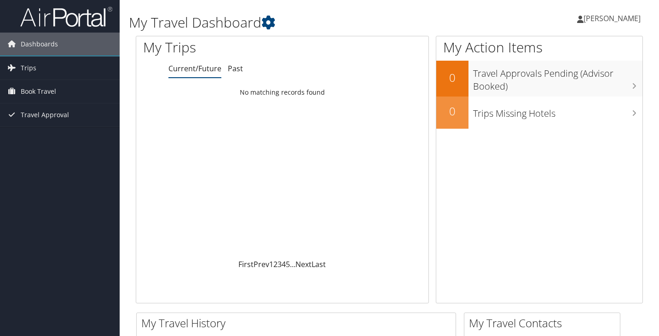 Image resolution: width=659 pixels, height=336 pixels. I want to click on td: No matching records found, so click(282, 92).